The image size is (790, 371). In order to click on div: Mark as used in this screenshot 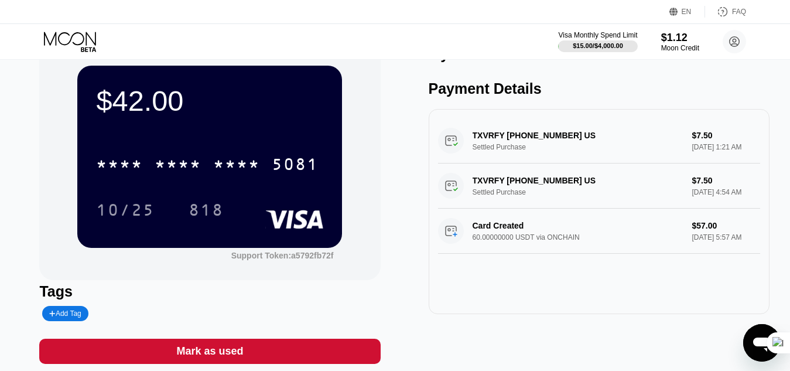, I will do `click(210, 351)`.